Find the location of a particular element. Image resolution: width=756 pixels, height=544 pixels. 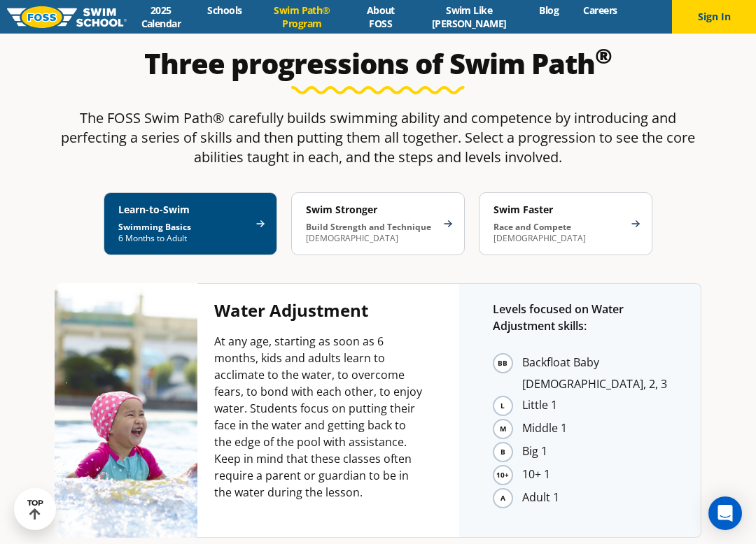

h2: Three progressions of Swim Path is located at coordinates (378, 64).